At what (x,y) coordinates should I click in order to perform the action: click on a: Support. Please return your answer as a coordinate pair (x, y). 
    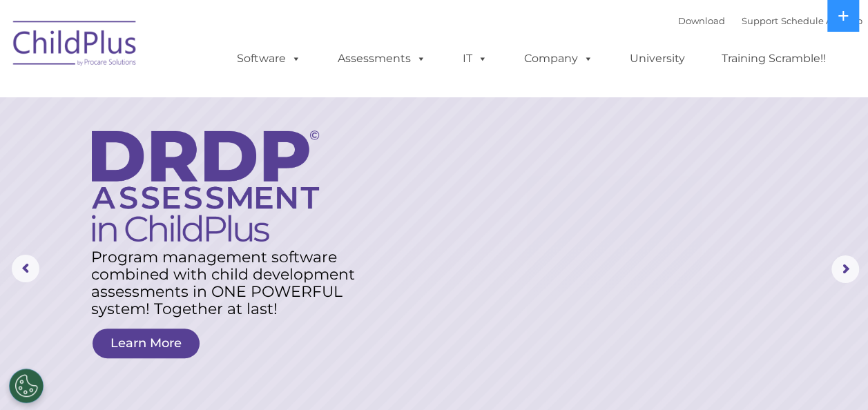
    Looking at the image, I should click on (760, 20).